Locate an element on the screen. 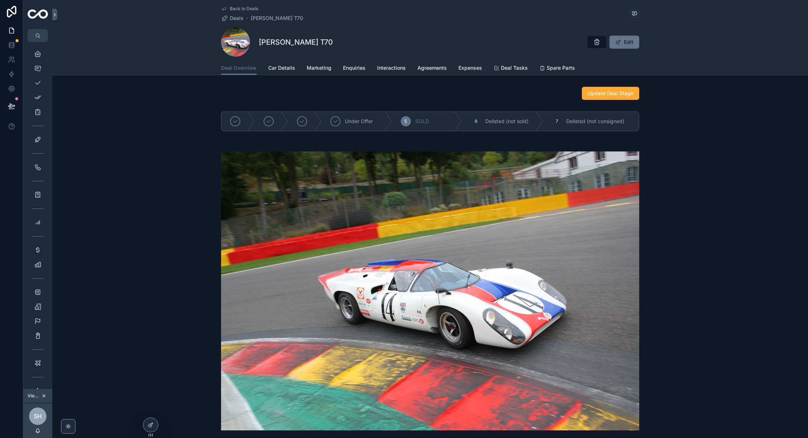 The image size is (808, 438). span: Enquiries is located at coordinates (354, 68).